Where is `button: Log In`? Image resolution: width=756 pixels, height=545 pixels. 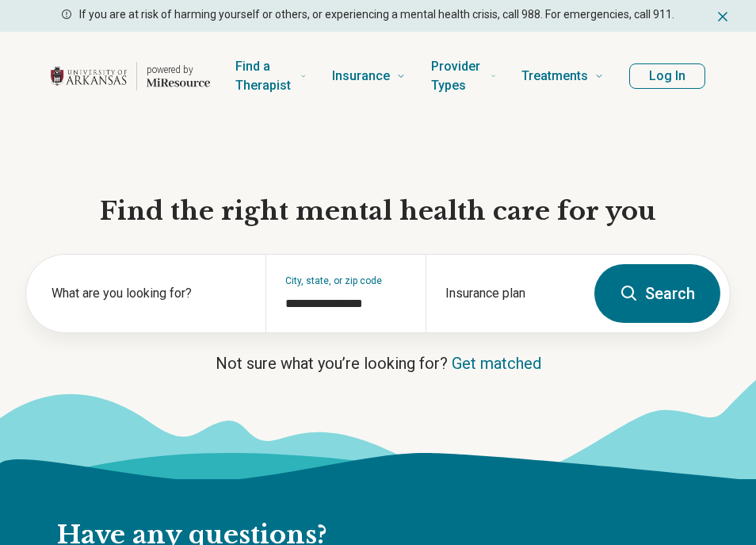
button: Log In is located at coordinates (667, 76).